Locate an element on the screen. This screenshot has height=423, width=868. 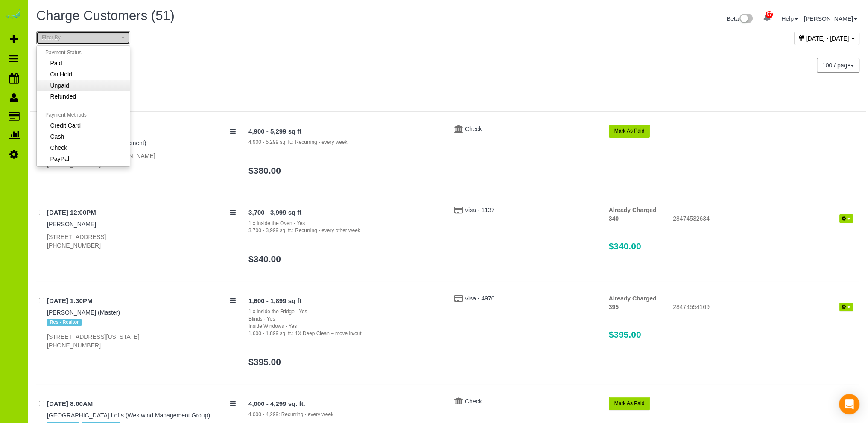
a: Help is located at coordinates (789, 19).